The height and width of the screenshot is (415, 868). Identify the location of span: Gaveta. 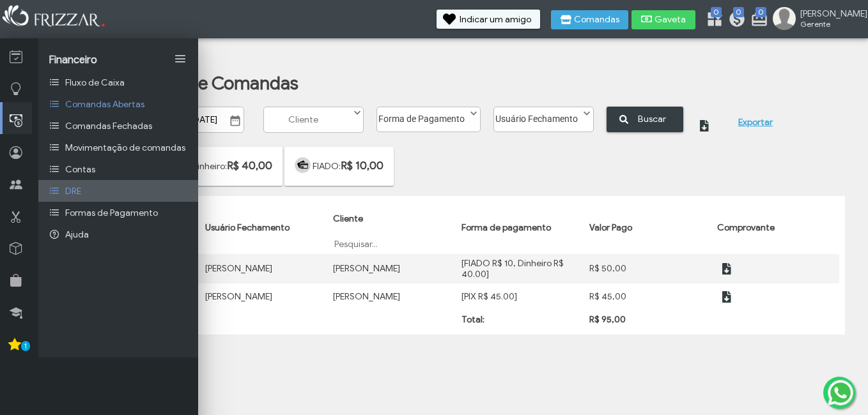
(671, 20).